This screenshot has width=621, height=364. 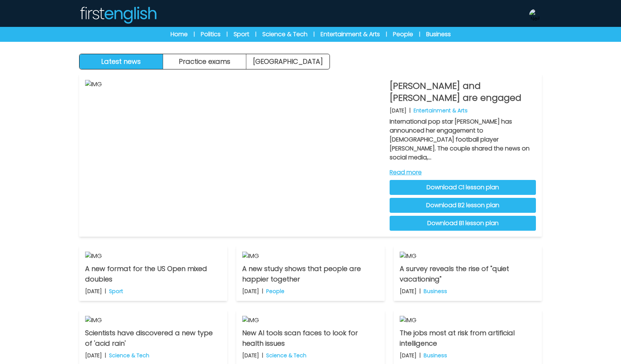 I want to click on a: Home, so click(x=179, y=34).